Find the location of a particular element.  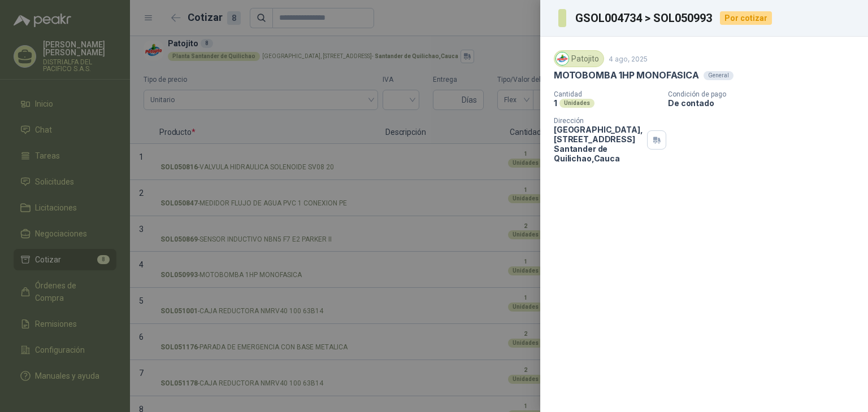

div: General is located at coordinates (718, 75).